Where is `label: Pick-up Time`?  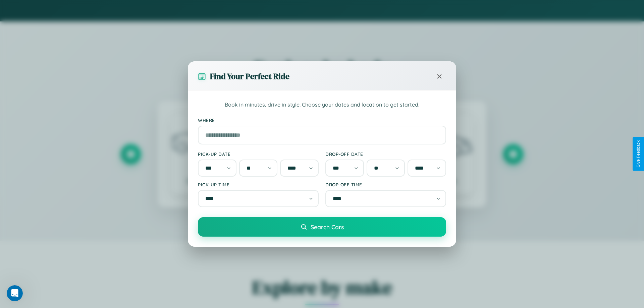 label: Pick-up Time is located at coordinates (258, 185).